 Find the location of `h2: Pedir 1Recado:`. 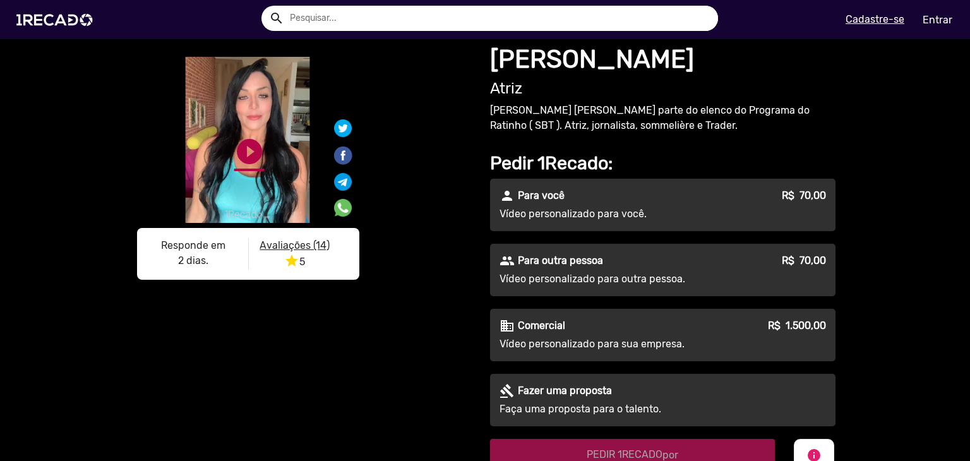

h2: Pedir 1Recado: is located at coordinates (663, 163).